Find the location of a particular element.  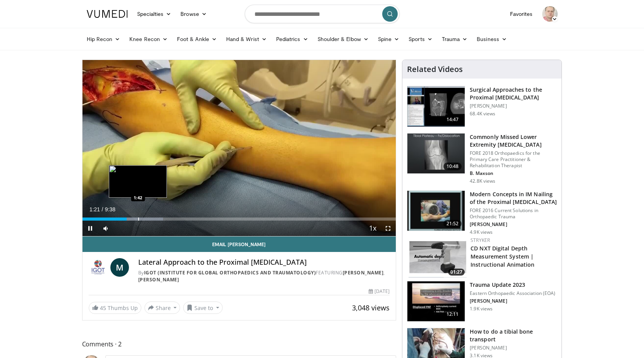

a: Specialties is located at coordinates (155, 14).